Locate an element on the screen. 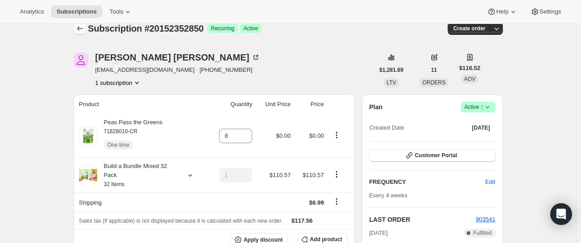  h2: Plan is located at coordinates (376, 107).